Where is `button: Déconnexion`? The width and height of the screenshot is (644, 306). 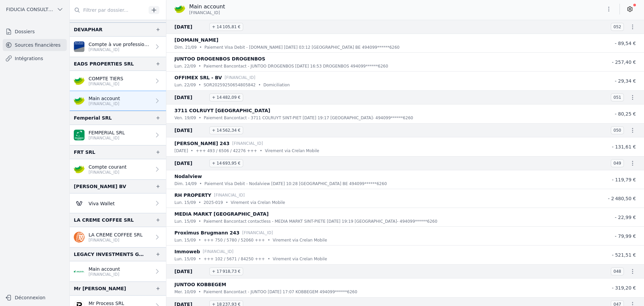
button: Déconnexion is located at coordinates (34, 298).